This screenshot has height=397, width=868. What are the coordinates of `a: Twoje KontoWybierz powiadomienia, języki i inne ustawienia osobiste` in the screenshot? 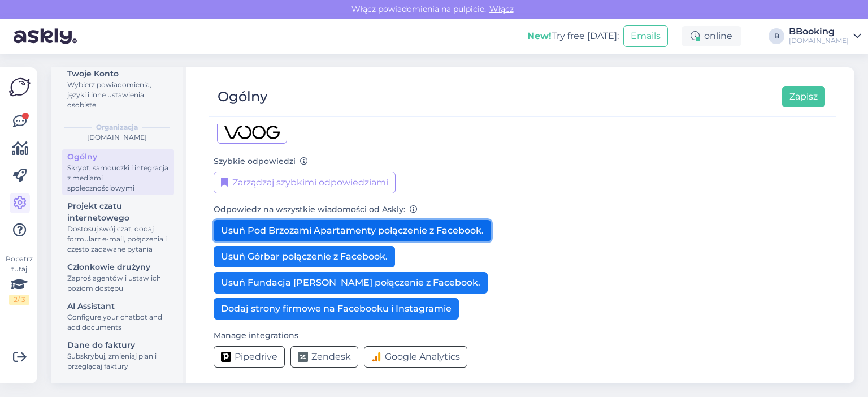 It's located at (118, 89).